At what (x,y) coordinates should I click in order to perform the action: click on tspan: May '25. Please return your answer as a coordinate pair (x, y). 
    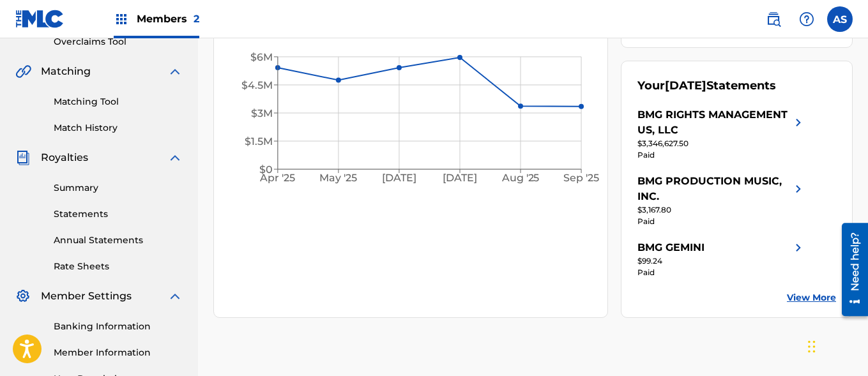
    Looking at the image, I should click on (338, 178).